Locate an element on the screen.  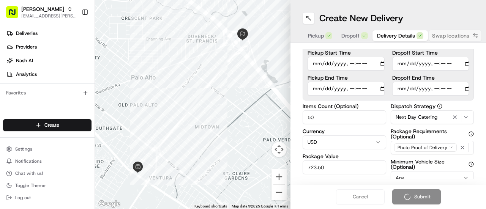
button: Chat with us! is located at coordinates (47, 173).